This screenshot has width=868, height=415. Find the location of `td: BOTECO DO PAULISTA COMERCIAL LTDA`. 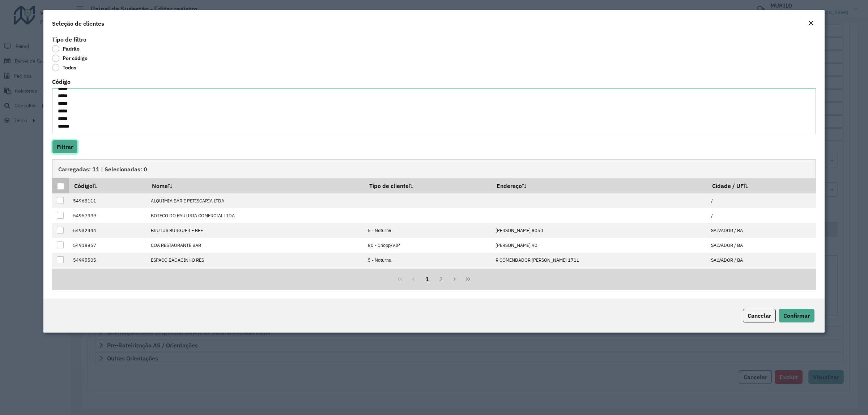

td: BOTECO DO PAULISTA COMERCIAL LTDA is located at coordinates (255, 215).